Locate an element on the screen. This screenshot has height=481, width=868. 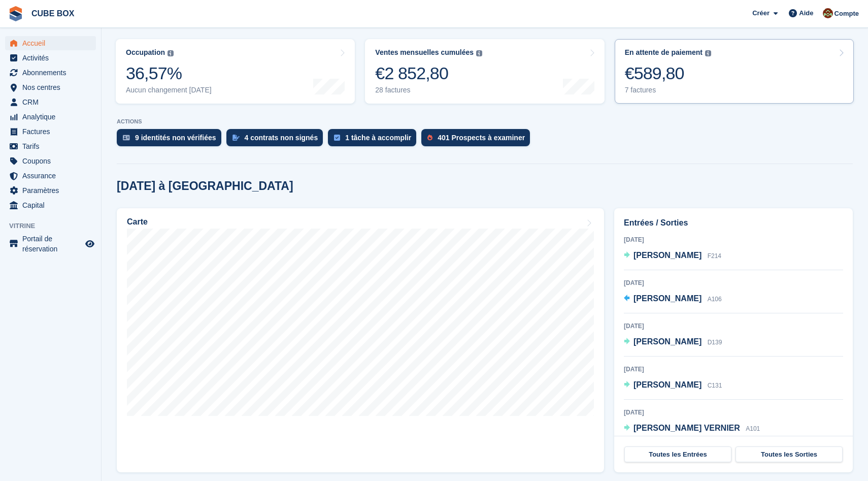
span: CRM is located at coordinates (53, 102).